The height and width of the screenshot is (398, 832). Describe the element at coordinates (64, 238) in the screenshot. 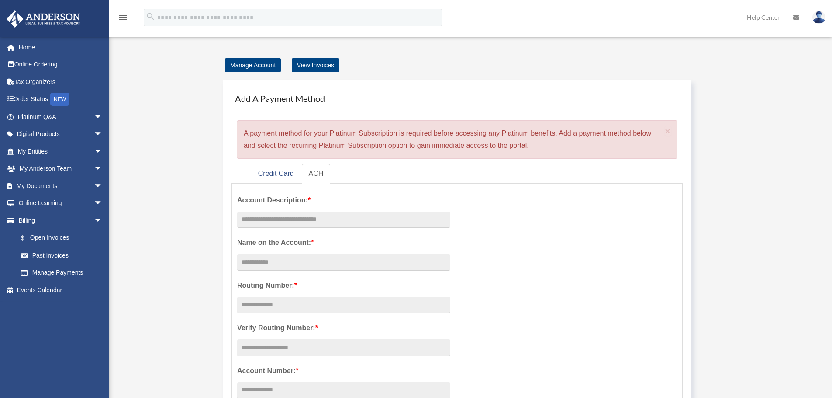

I see `a: $Open Invoices` at that location.